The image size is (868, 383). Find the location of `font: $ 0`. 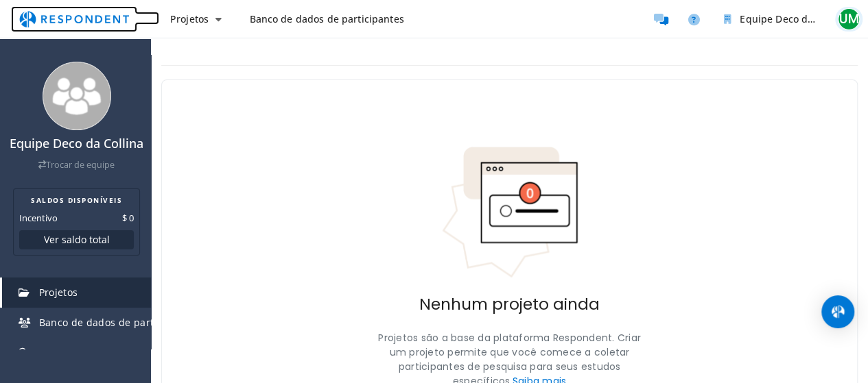

font: $ 0 is located at coordinates (128, 218).